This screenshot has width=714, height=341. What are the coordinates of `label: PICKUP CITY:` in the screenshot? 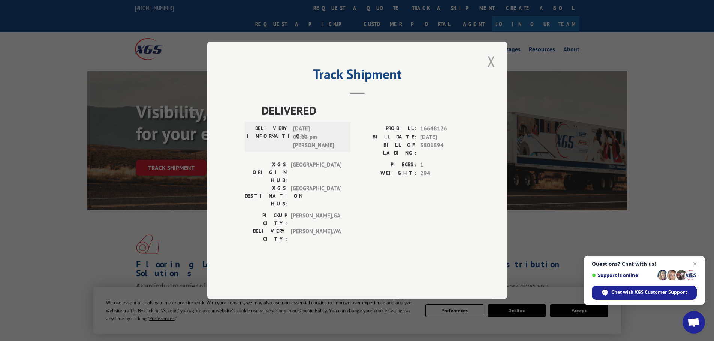 It's located at (266, 220).